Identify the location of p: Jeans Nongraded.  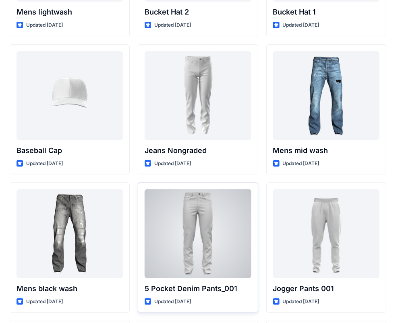
(198, 150).